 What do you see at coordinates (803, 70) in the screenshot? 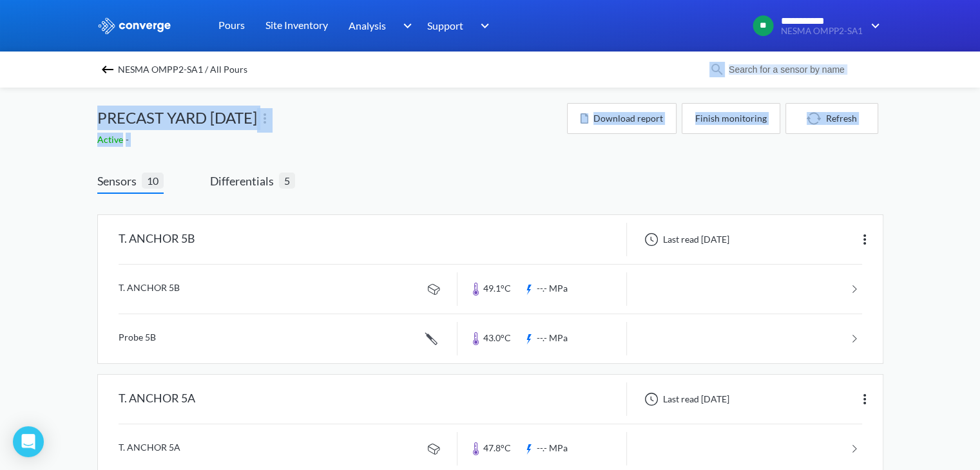
I see `input: Search for a sensor by name` at bounding box center [803, 70].